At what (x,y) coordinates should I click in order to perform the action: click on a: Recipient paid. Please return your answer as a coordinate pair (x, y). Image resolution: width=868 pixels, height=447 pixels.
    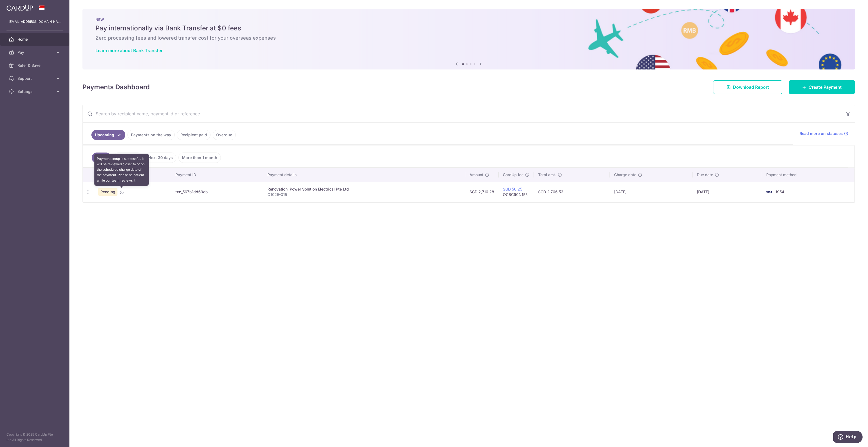
    Looking at the image, I should click on (194, 135).